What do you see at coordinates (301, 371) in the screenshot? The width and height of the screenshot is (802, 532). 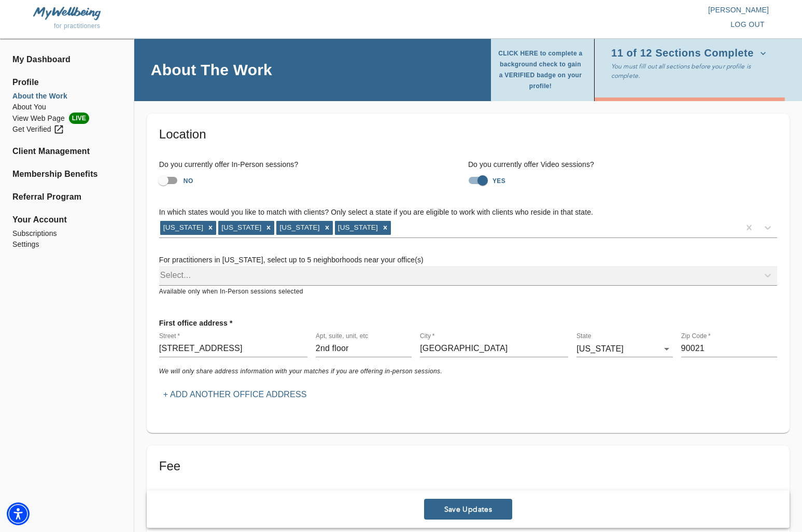 I see `i: We will only share address information with your matches if you are offering in-person sessions.` at bounding box center [301, 371].